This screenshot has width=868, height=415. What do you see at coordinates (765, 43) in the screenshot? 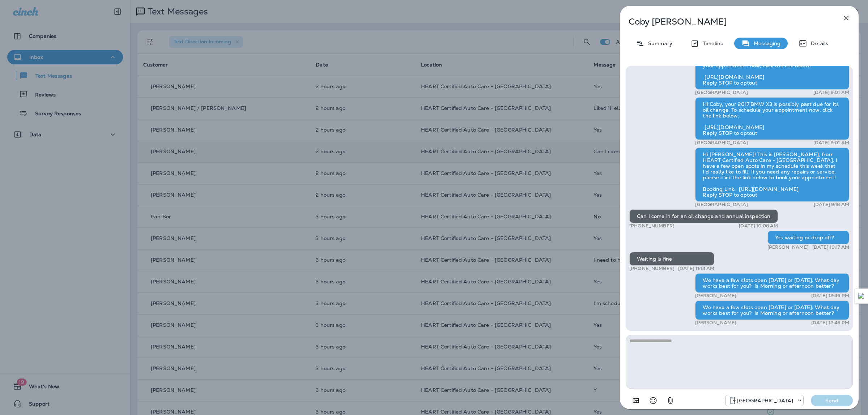
I see `p: Messaging` at bounding box center [765, 43].